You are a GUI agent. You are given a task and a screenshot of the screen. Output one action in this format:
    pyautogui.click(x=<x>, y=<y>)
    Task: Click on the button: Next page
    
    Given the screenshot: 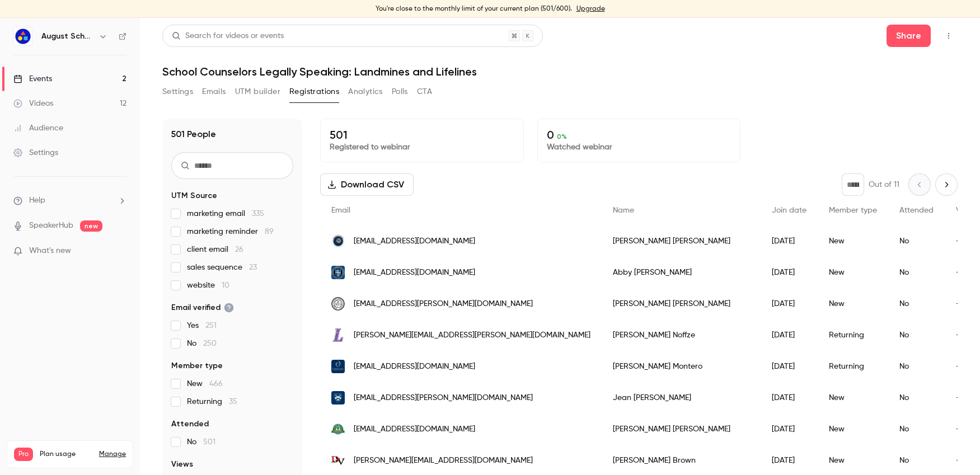 What is the action you would take?
    pyautogui.click(x=947, y=185)
    